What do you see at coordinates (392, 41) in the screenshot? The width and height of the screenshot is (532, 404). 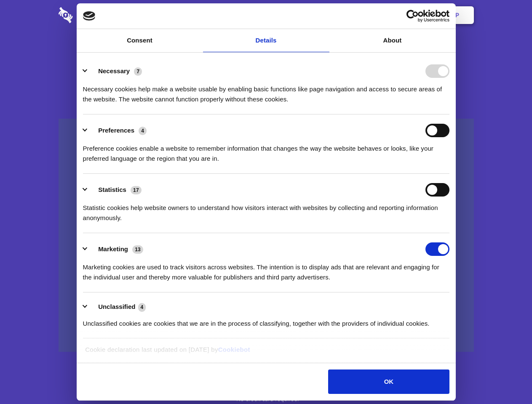 I see `a: About` at bounding box center [392, 41].